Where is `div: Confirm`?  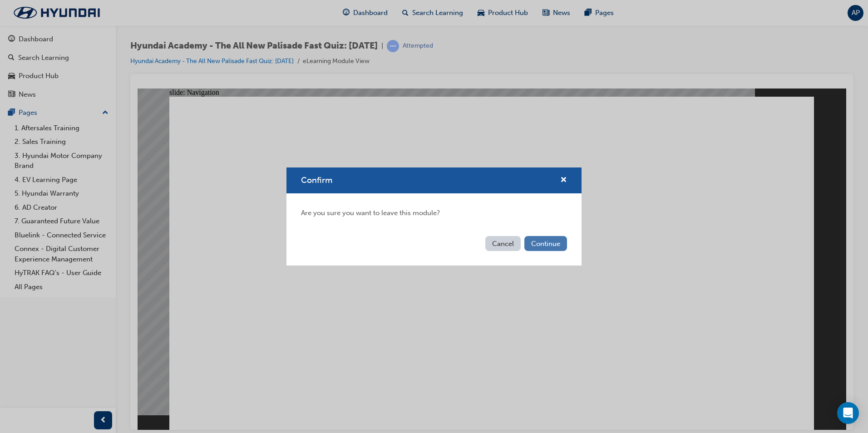 div: Confirm is located at coordinates (434, 216).